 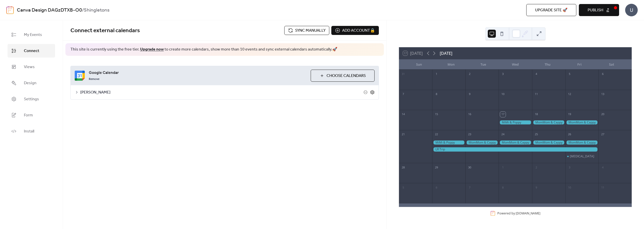 I want to click on div: 25, so click(x=536, y=135).